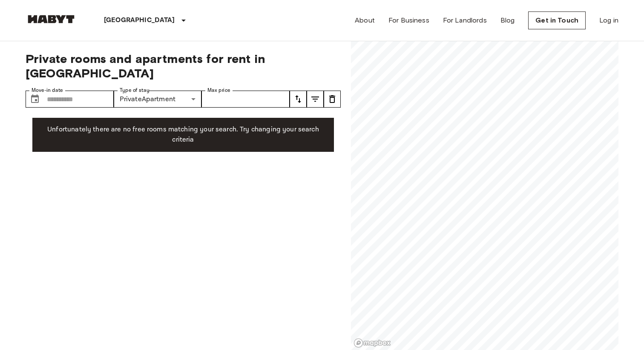 This screenshot has height=350, width=644. What do you see at coordinates (557, 20) in the screenshot?
I see `a: Get in Touch` at bounding box center [557, 20].